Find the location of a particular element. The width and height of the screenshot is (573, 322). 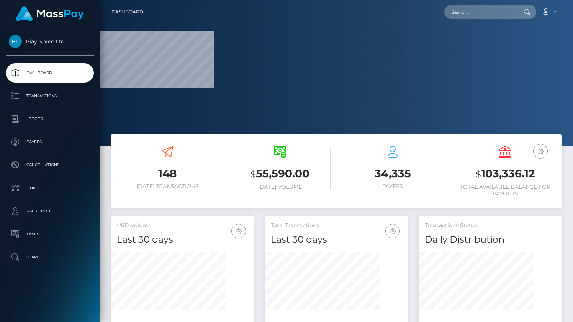

img: Play Spree Ltd is located at coordinates (15, 41).